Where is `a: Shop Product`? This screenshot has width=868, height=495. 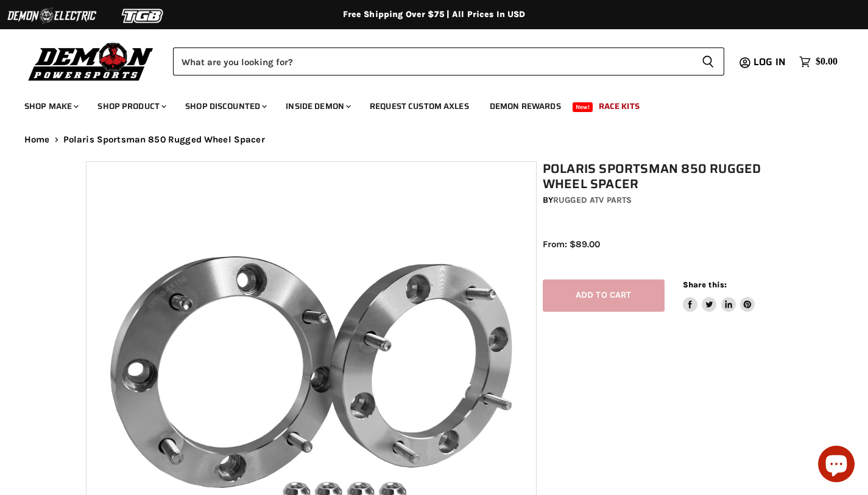 a: Shop Product is located at coordinates (131, 106).